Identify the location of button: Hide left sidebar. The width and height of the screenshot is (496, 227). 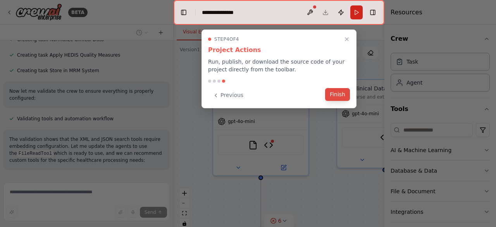
(184, 12).